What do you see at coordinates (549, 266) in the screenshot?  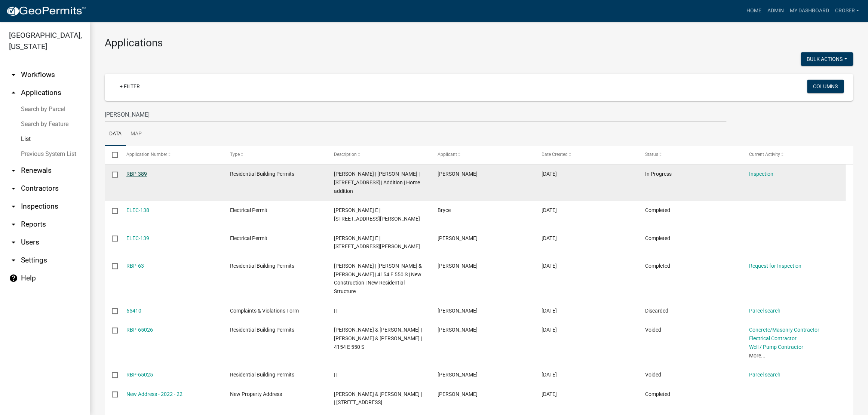 I see `span: 10/31/2022` at bounding box center [549, 266].